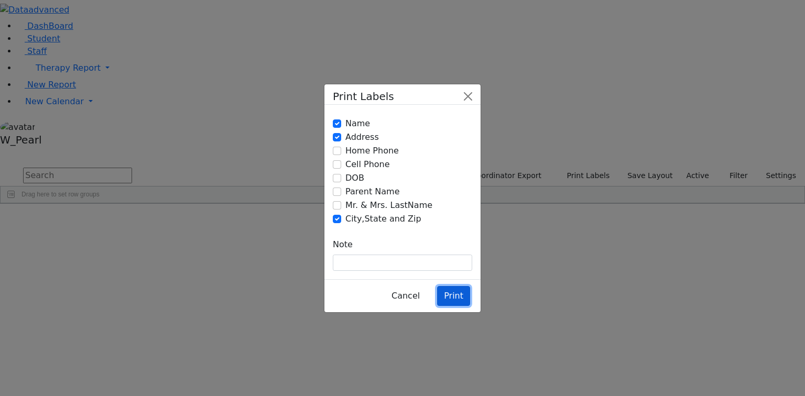 The image size is (805, 396). What do you see at coordinates (389, 206) in the screenshot?
I see `label: Mr. & Mrs. LastName` at bounding box center [389, 206].